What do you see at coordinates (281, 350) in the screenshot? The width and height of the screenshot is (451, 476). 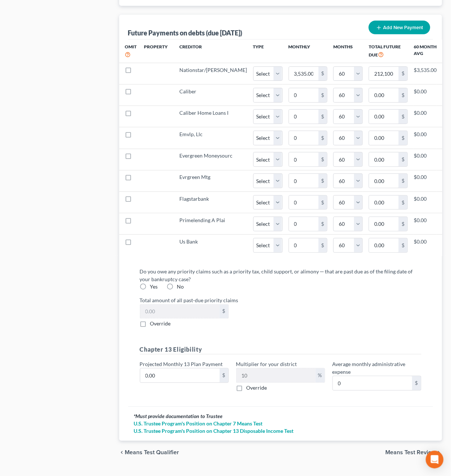 I see `h5: Chapter 13 Eligibility` at bounding box center [281, 350].